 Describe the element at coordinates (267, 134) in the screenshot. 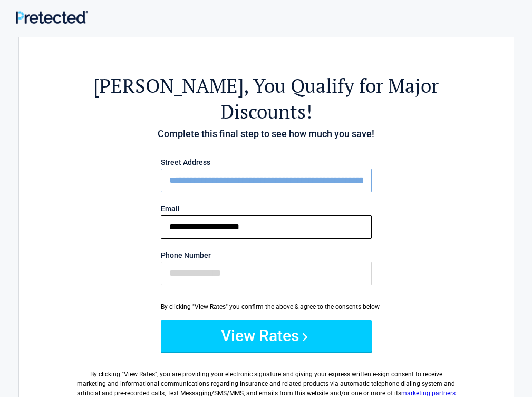

I see `h4: Complete this final step to see how much you save!` at that location.